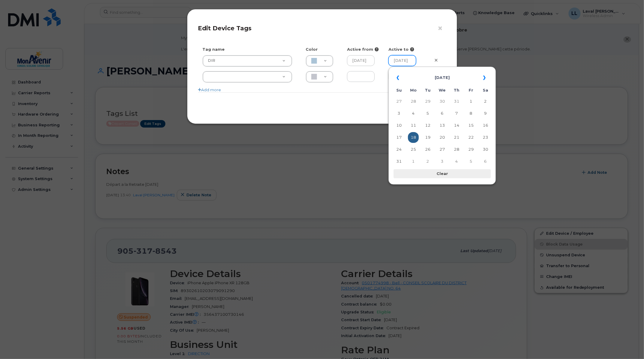 This screenshot has height=359, width=644. I want to click on td: 23, so click(486, 137).